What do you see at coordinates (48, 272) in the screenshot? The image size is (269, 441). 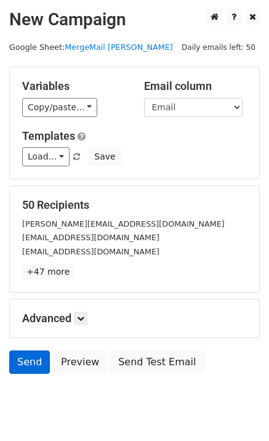 I see `a: +47 more` at bounding box center [48, 272].